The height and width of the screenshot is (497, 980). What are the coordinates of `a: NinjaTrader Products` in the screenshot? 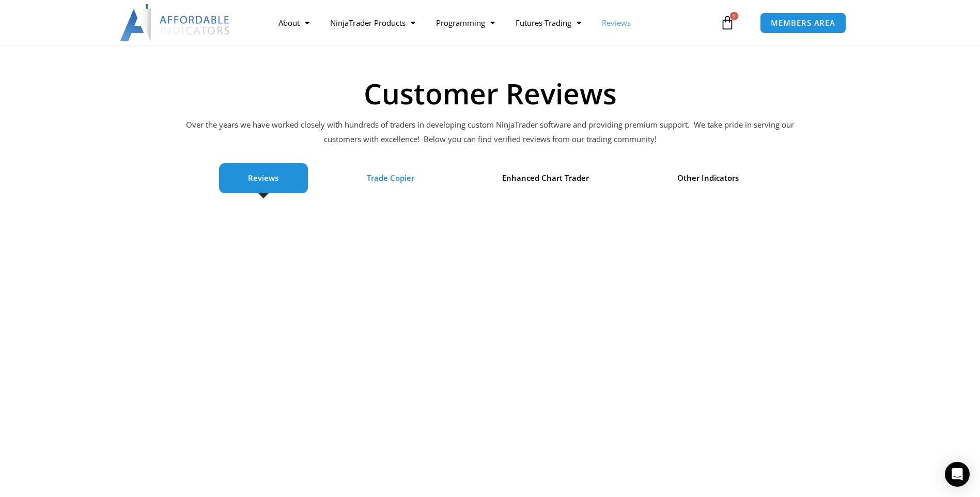 It's located at (372, 23).